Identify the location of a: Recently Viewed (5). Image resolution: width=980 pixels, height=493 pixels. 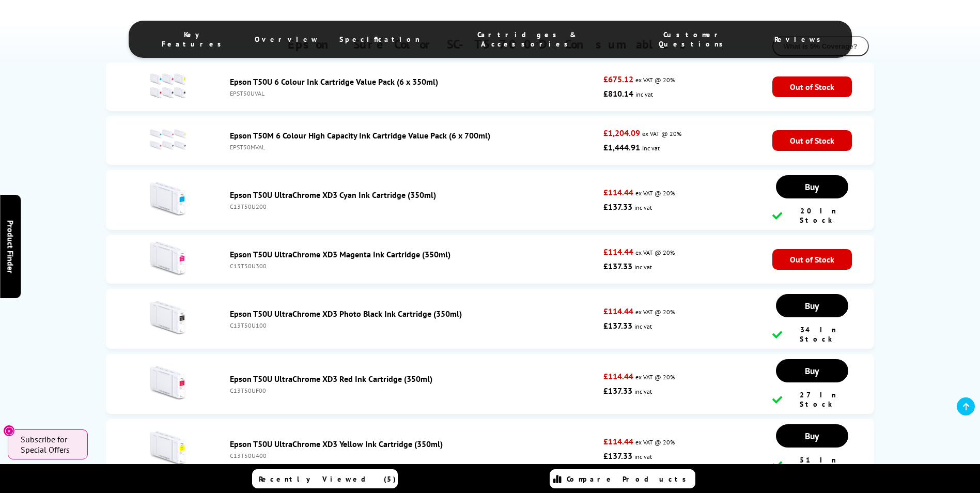
(325, 479).